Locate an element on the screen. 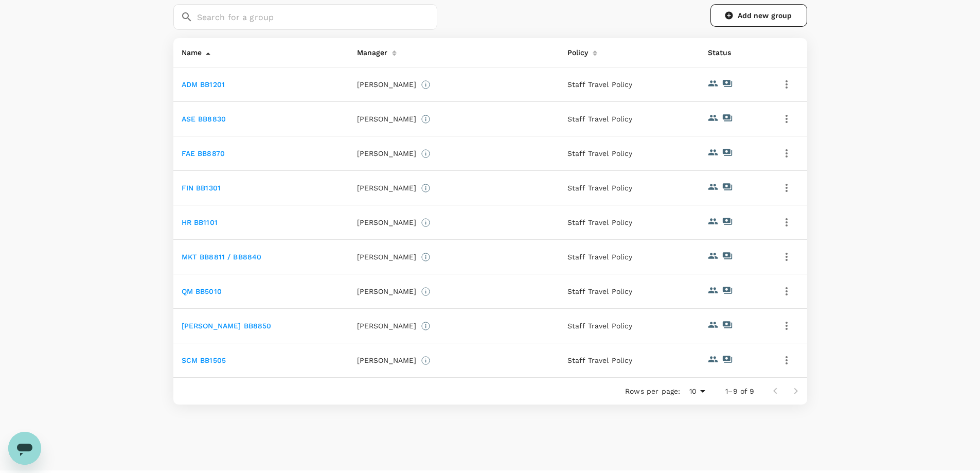 This screenshot has height=473, width=980. input: Search for a group is located at coordinates (316, 17).